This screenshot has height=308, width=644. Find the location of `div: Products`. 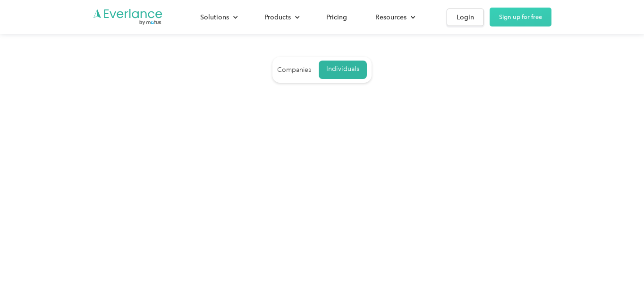

div: Products is located at coordinates (277, 17).